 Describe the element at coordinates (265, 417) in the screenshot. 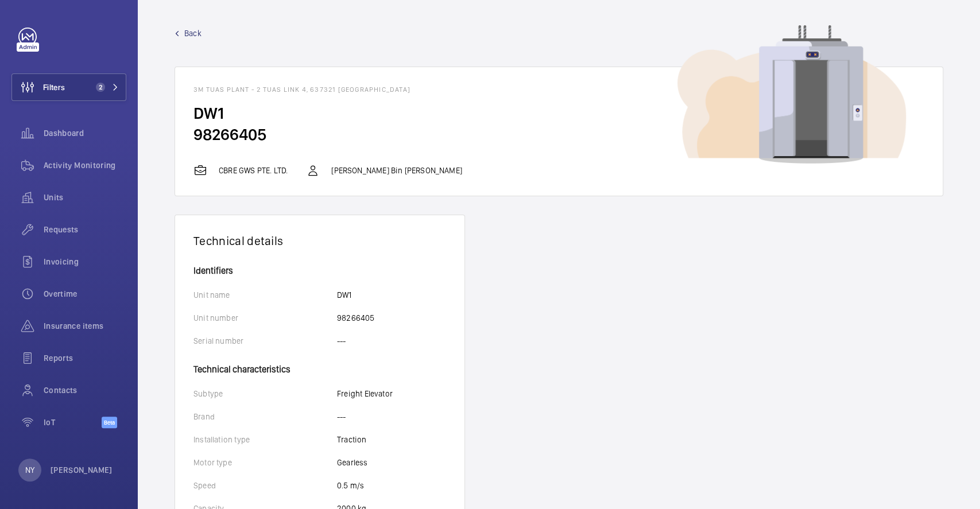

I see `p: Brand` at that location.